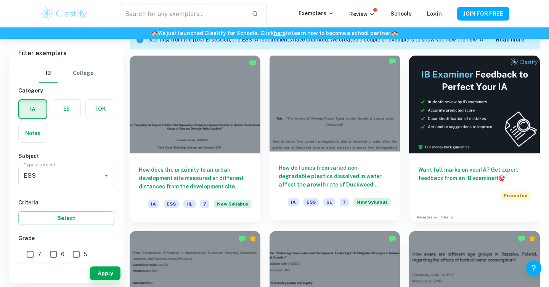  I want to click on h6: How do fumes from varied non-degradable plastics dissolved in water affect the growth rate of Duc..., so click(334, 176).